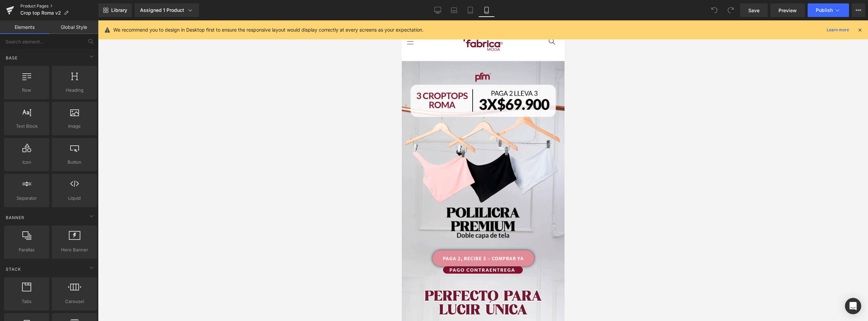  Describe the element at coordinates (12, 58) in the screenshot. I see `span: Base` at that location.